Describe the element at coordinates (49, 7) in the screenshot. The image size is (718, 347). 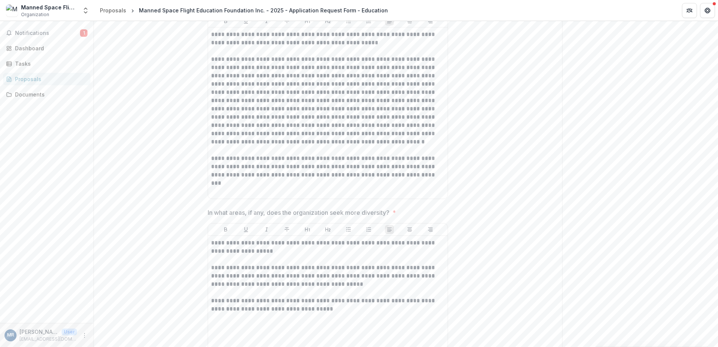
I see `div: Manned Space Flight Education Foundation Inc.` at that location.